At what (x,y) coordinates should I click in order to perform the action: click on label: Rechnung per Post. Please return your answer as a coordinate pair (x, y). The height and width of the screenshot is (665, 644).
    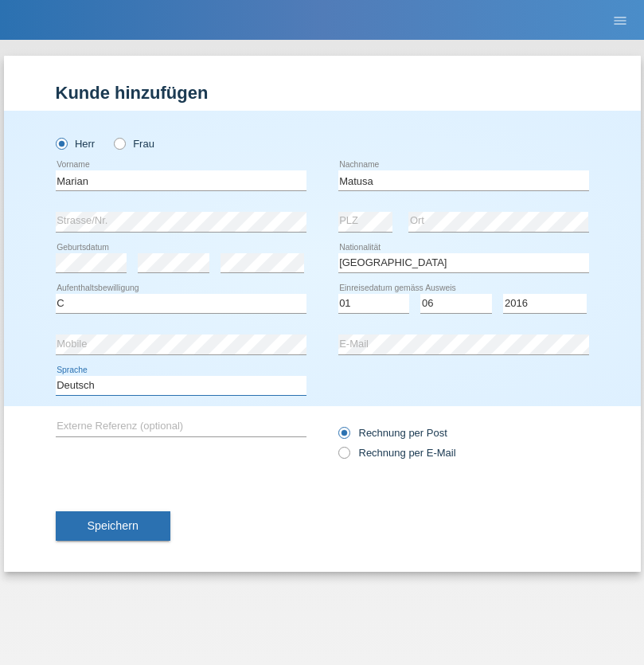
    Looking at the image, I should click on (393, 433).